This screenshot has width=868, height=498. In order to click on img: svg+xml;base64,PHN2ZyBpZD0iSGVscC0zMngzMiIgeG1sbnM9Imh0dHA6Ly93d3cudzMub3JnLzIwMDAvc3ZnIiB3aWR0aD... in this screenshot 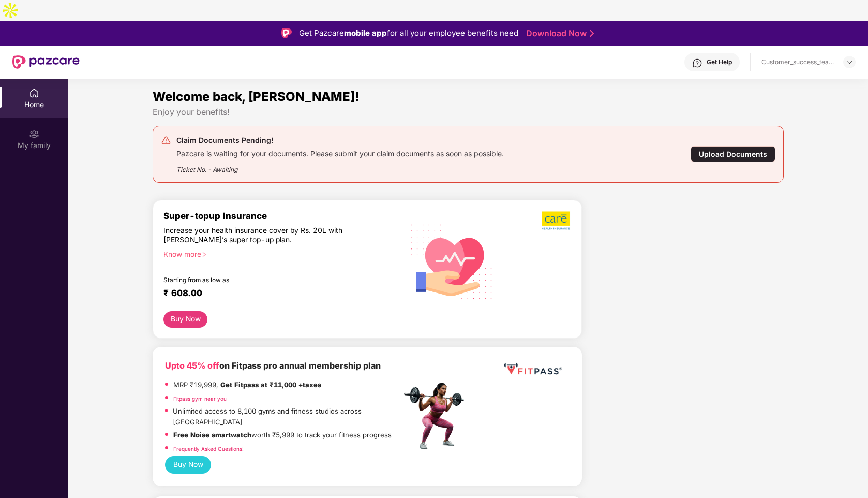, I will do `click(697, 63)`.